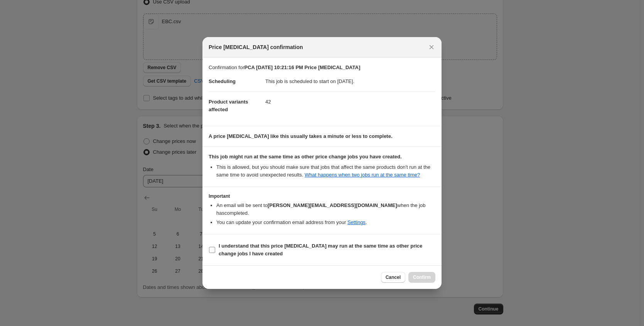 This screenshot has height=326, width=644. What do you see at coordinates (362, 175) in the screenshot?
I see `a: What happens when two jobs run at the same time?` at bounding box center [362, 175].